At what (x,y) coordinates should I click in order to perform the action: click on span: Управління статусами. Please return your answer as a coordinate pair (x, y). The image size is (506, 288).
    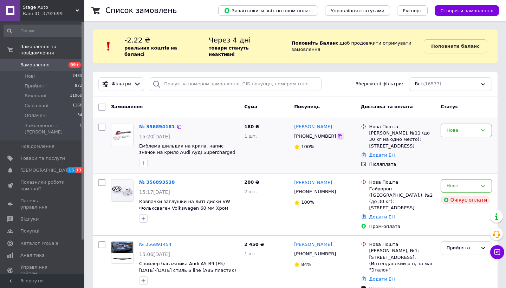
    Looking at the image, I should click on (357, 11).